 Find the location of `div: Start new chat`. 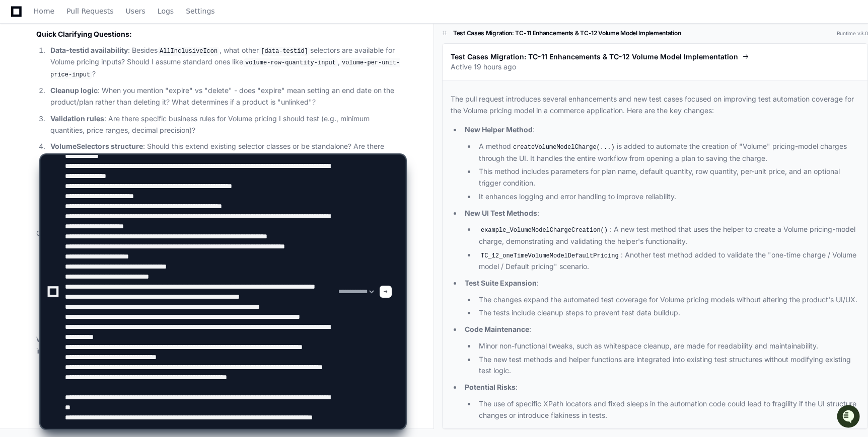

div: Start new chat is located at coordinates (100, 80).